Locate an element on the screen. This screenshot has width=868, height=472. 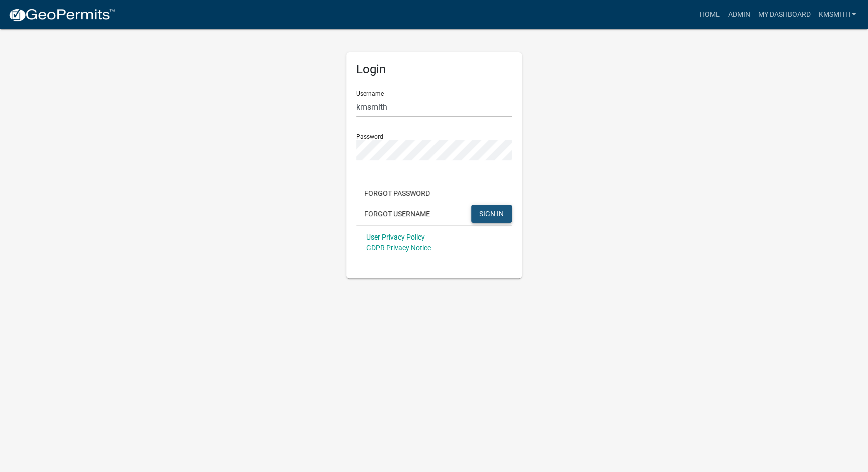
a: kmsmith is located at coordinates (837, 15).